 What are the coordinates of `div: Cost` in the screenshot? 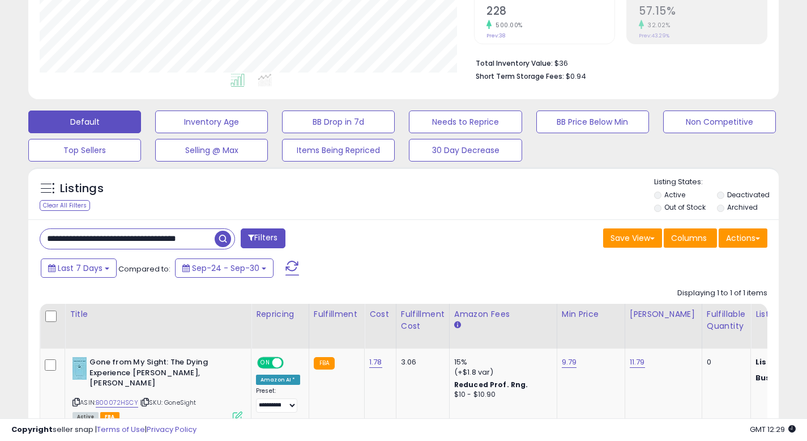 It's located at (380, 314).